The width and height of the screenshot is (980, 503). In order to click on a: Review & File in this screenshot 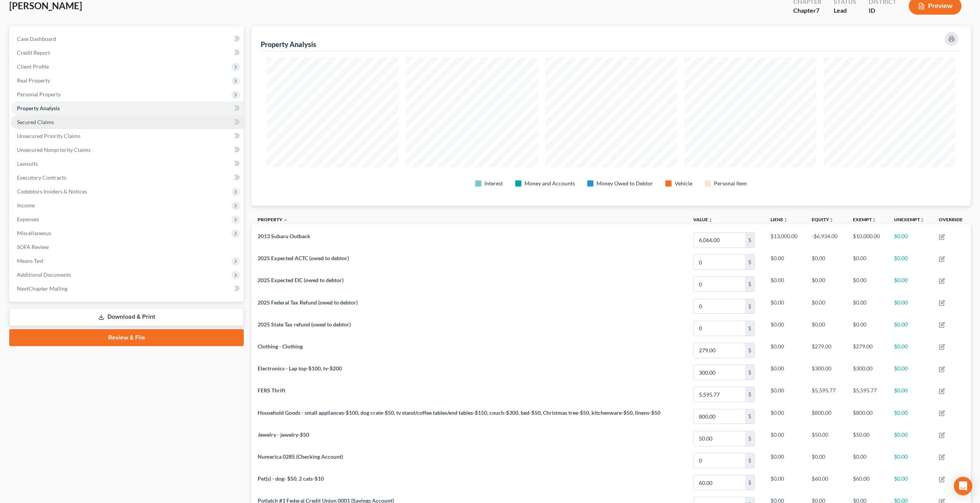, I will do `click(126, 338)`.